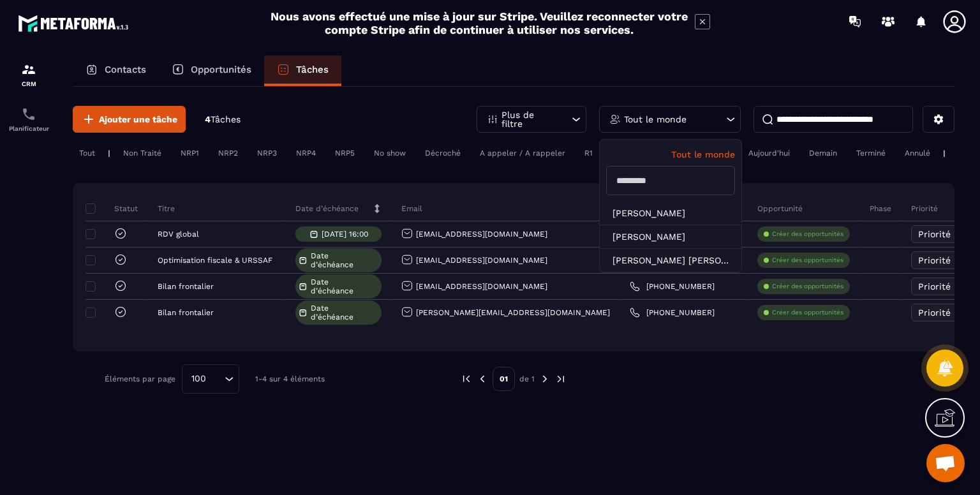 The height and width of the screenshot is (495, 980). Describe the element at coordinates (142, 153) in the screenshot. I see `div: Non Traité` at that location.